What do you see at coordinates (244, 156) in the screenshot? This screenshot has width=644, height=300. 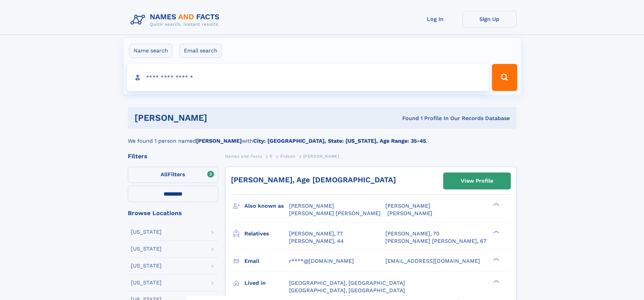 I see `a: Names and Facts` at bounding box center [244, 156].